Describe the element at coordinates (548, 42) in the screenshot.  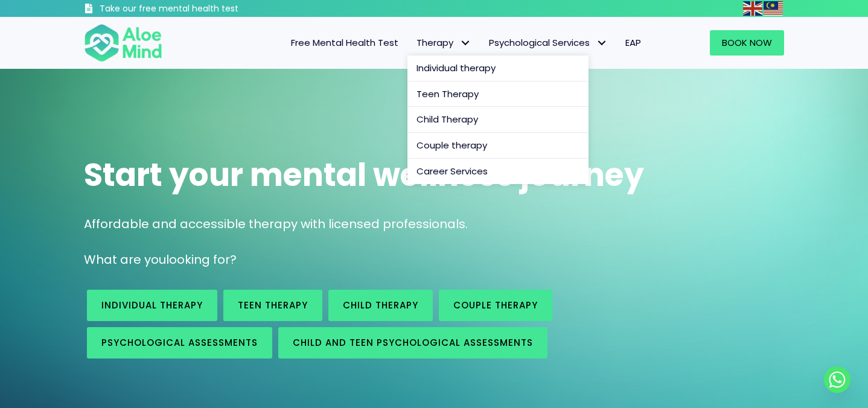
I see `span: Psychological Services` at that location.